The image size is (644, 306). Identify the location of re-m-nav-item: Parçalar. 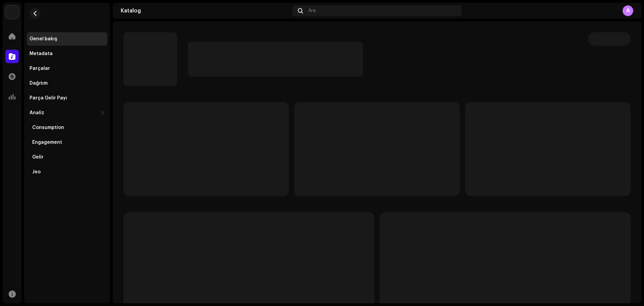
(67, 68).